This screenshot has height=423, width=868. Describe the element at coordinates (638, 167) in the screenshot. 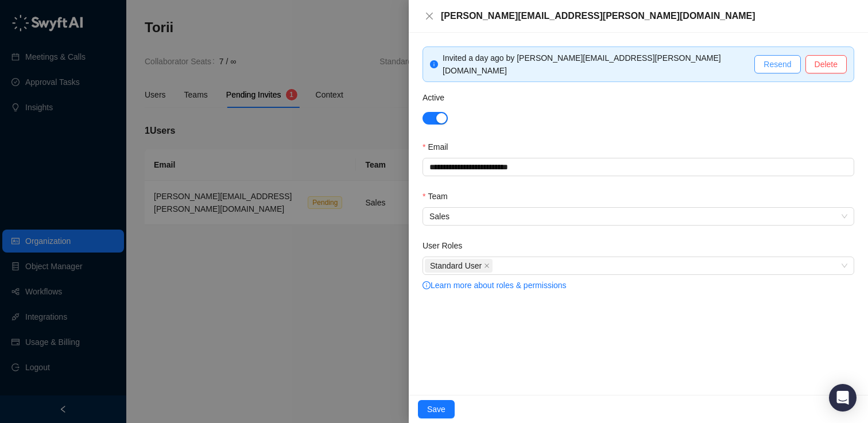

I see `input: Email` at that location.